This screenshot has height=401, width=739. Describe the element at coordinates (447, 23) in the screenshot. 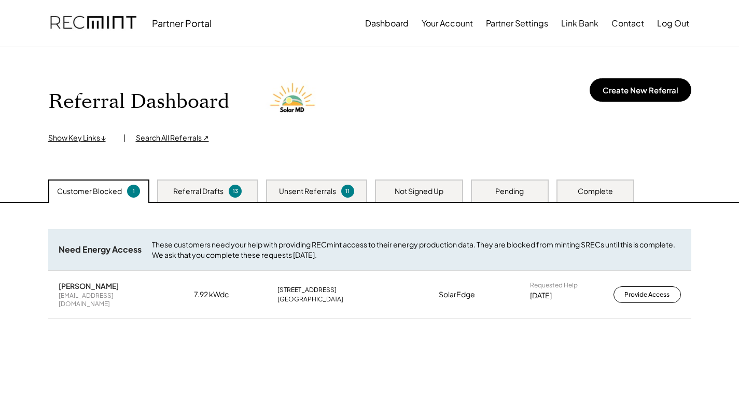

I see `button: Your Account` at that location.